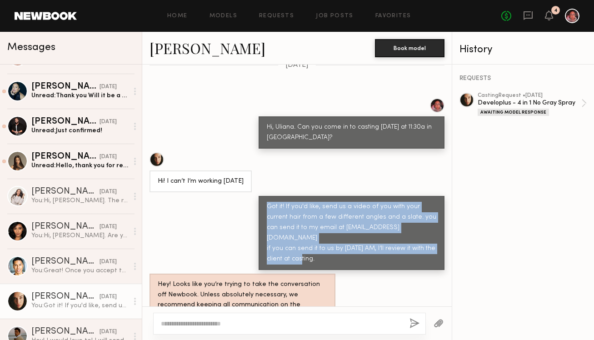 This screenshot has width=594, height=340. Describe the element at coordinates (410, 48) in the screenshot. I see `button: Book model` at that location.